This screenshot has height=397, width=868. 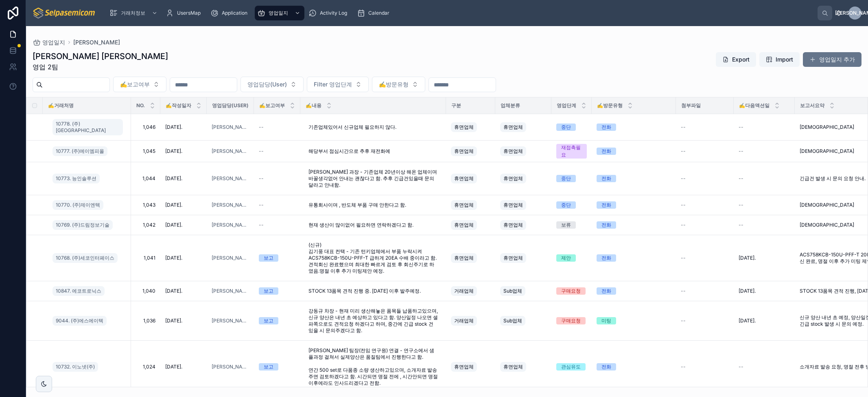 What do you see at coordinates (235, 13) in the screenshot?
I see `span: Application` at bounding box center [235, 13].